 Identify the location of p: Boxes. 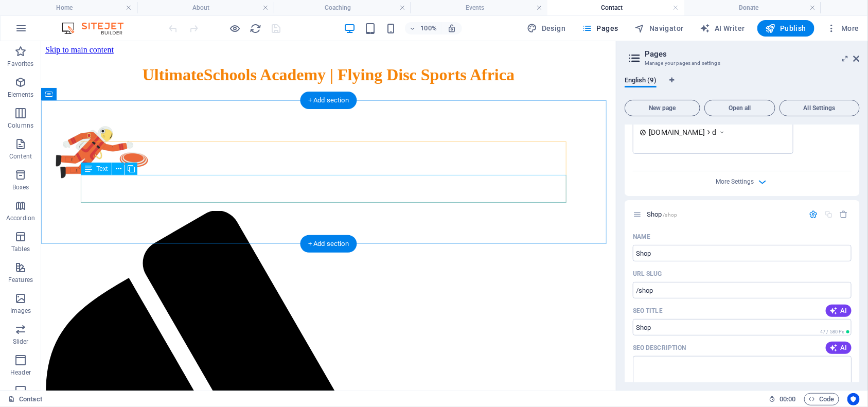
(20, 187).